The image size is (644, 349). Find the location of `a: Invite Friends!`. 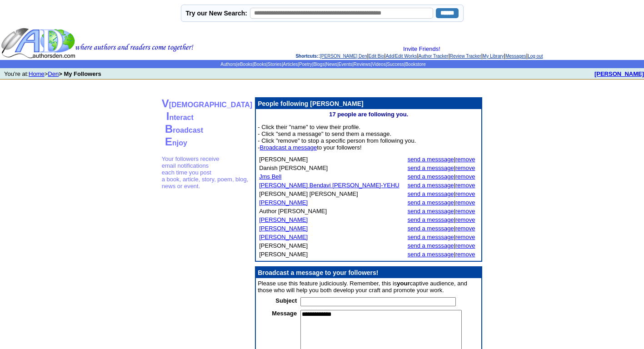

a: Invite Friends! is located at coordinates (422, 48).